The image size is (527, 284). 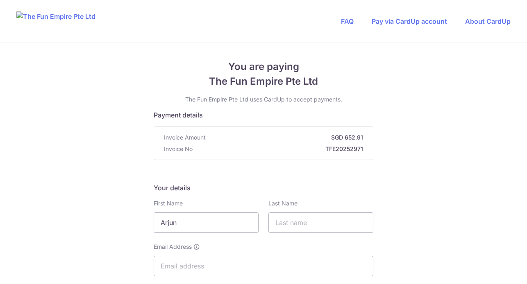 What do you see at coordinates (263, 188) in the screenshot?
I see `h5: Your details` at bounding box center [263, 188].